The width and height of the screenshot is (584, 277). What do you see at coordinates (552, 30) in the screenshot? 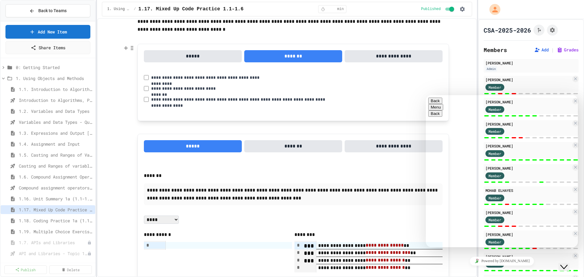
I see `button: Assignment Settings` at bounding box center [552, 30].